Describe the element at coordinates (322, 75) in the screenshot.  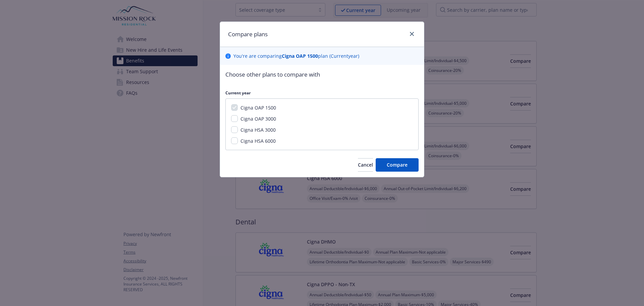
I see `p: Choose other plans to compare with` at that location.